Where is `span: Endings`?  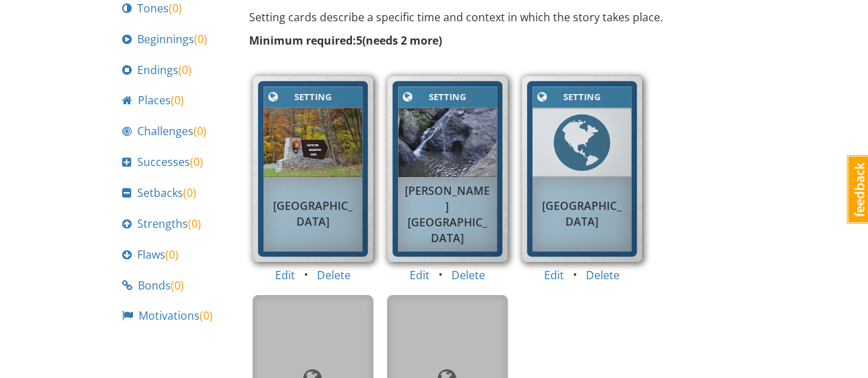
span: Endings is located at coordinates (164, 70).